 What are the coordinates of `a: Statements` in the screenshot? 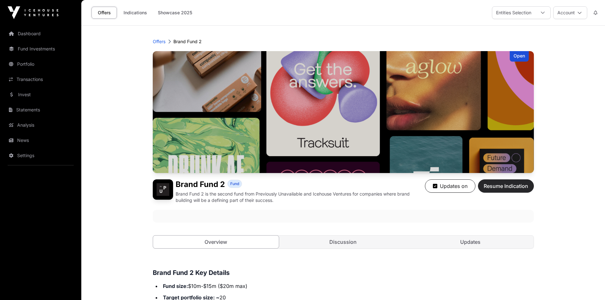 It's located at (41, 110).